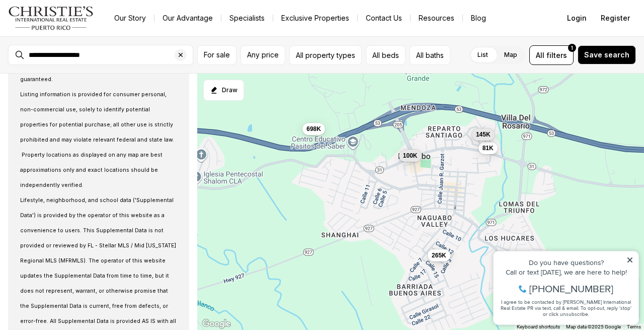 Image resolution: width=644 pixels, height=330 pixels. Describe the element at coordinates (478, 18) in the screenshot. I see `a: Blog` at that location.